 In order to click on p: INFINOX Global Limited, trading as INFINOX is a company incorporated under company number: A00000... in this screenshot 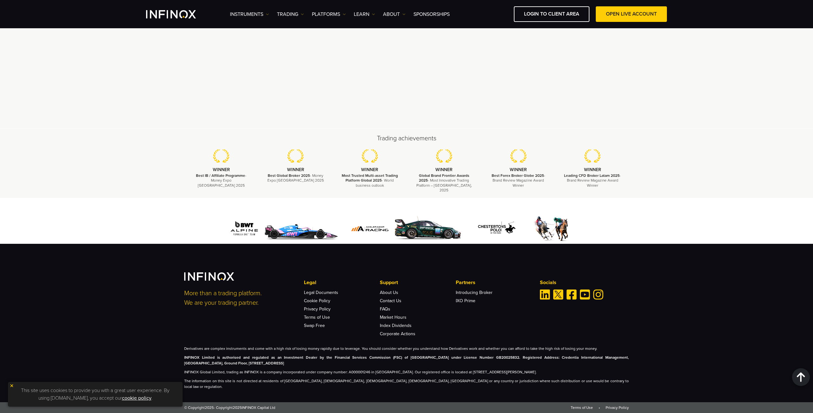, I will do `click(406, 372)`.